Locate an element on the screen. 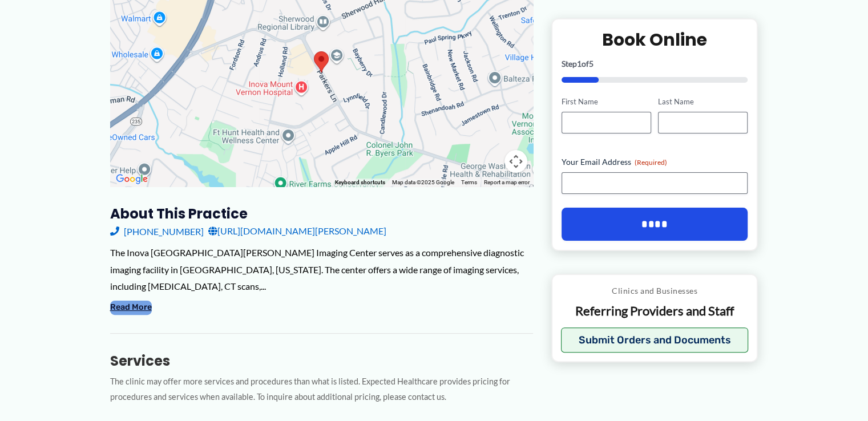 This screenshot has width=868, height=421. p: The clinic may offer more services and procedures than what is listed. Expected Healthcare provid... is located at coordinates (321, 390).